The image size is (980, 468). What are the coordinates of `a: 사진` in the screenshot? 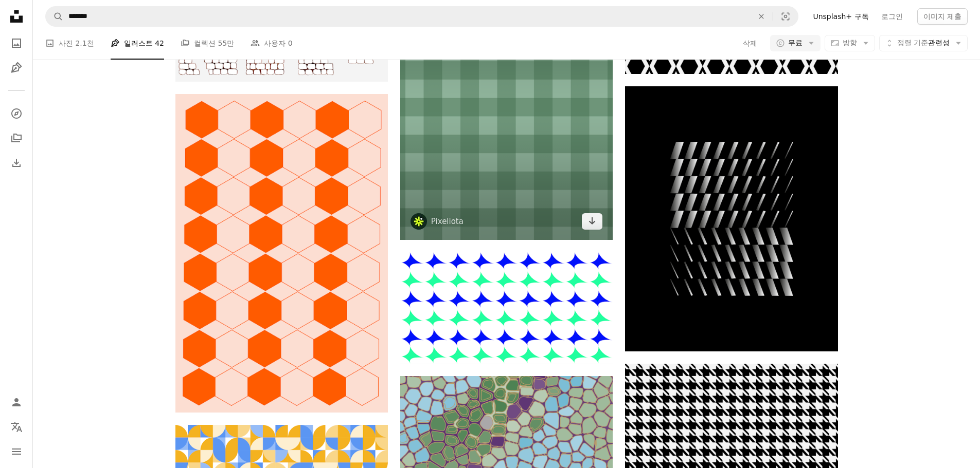 It's located at (16, 43).